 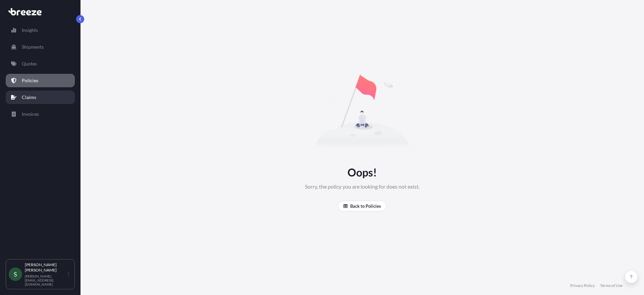 I want to click on a: Policies, so click(x=40, y=81).